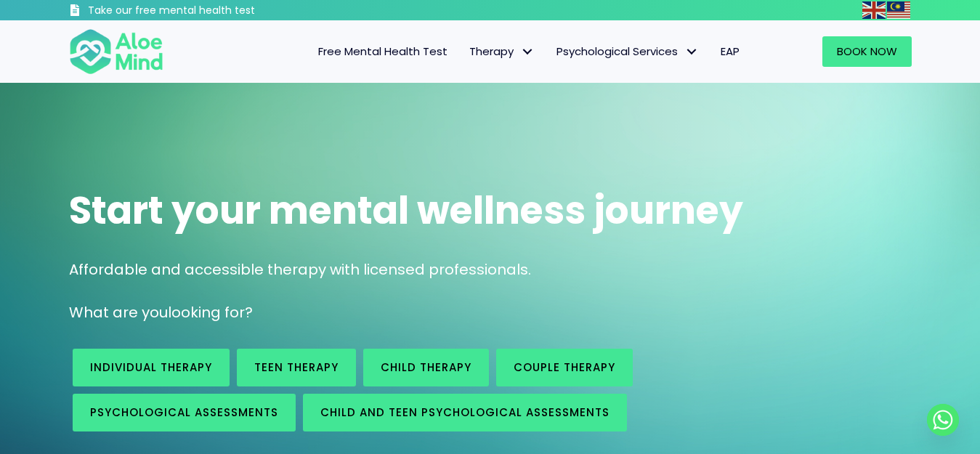 This screenshot has width=980, height=454. I want to click on a: Take our free mental health test, so click(200, 12).